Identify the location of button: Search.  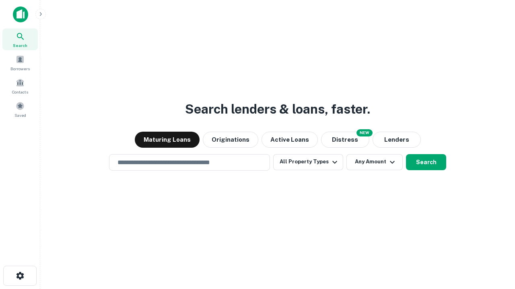
(426, 162).